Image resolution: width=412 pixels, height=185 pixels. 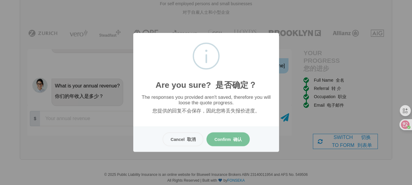 What do you see at coordinates (191, 139) in the screenshot?
I see `font: 取消` at bounding box center [191, 139].